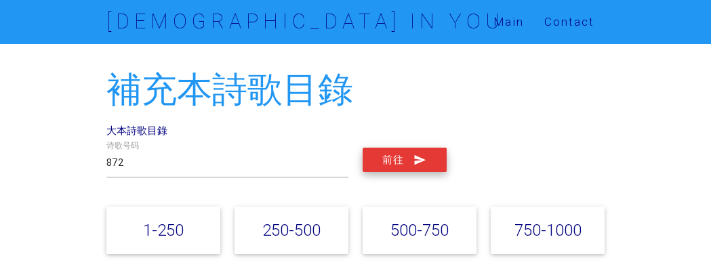  I want to click on h2: 補充本詩歌目錄, so click(355, 89).